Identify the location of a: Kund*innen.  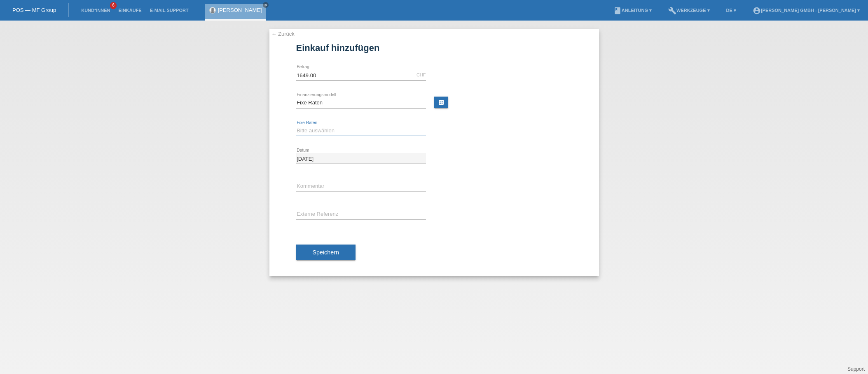
(95, 10).